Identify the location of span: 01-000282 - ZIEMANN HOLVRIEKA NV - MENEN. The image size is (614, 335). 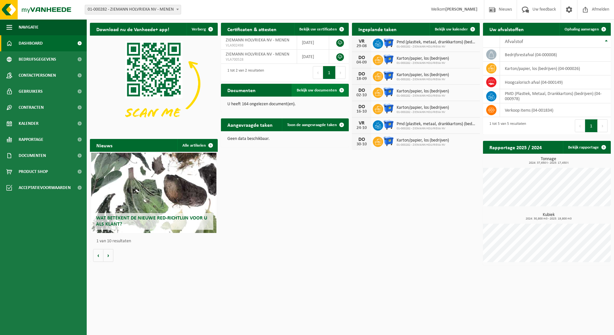
(133, 10).